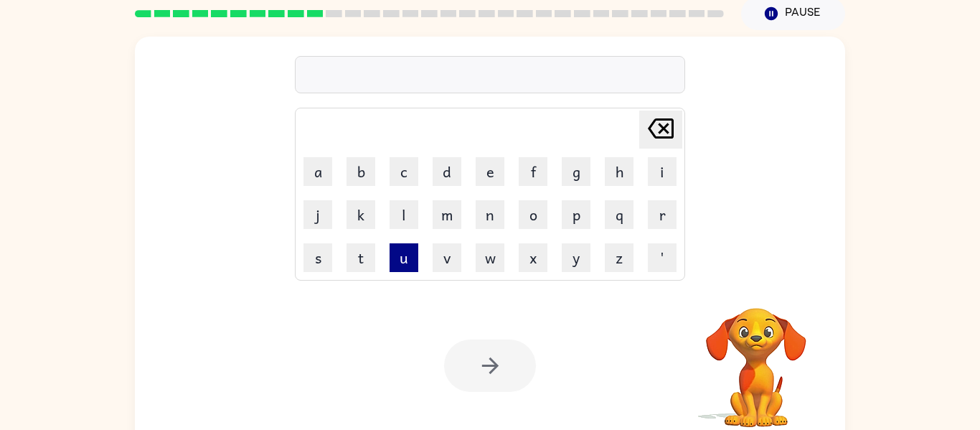  I want to click on button: c, so click(404, 172).